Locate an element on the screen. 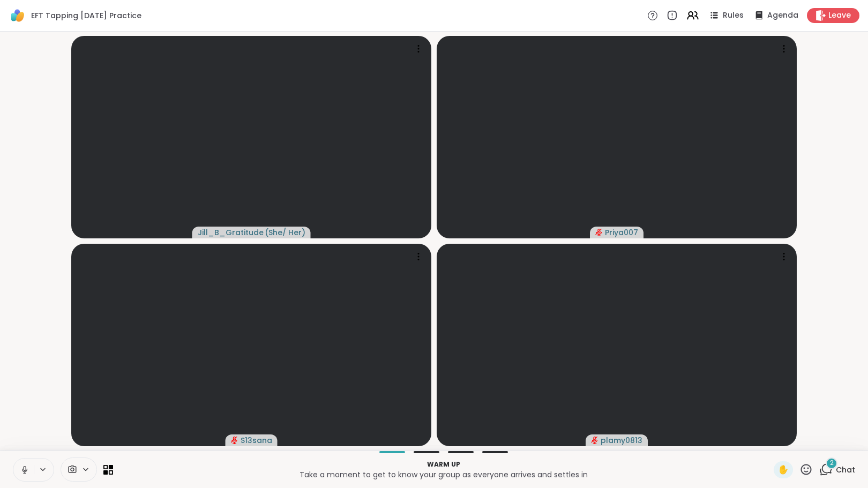  span: Jill_B_Gratitude is located at coordinates (230, 233).